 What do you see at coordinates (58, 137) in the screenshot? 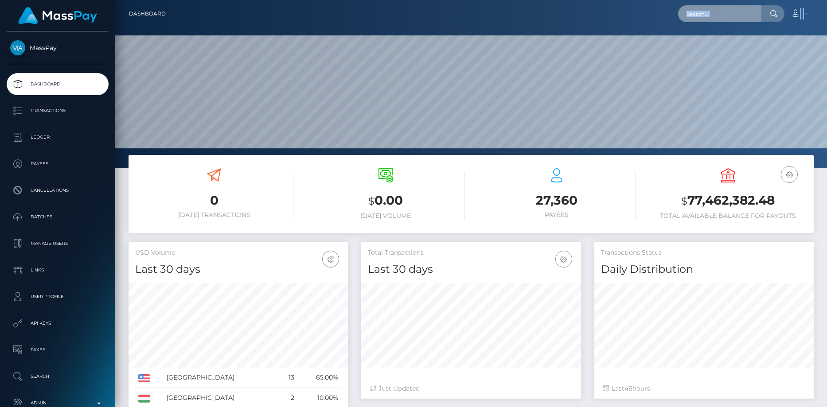
I see `p: Ledger` at bounding box center [58, 137].